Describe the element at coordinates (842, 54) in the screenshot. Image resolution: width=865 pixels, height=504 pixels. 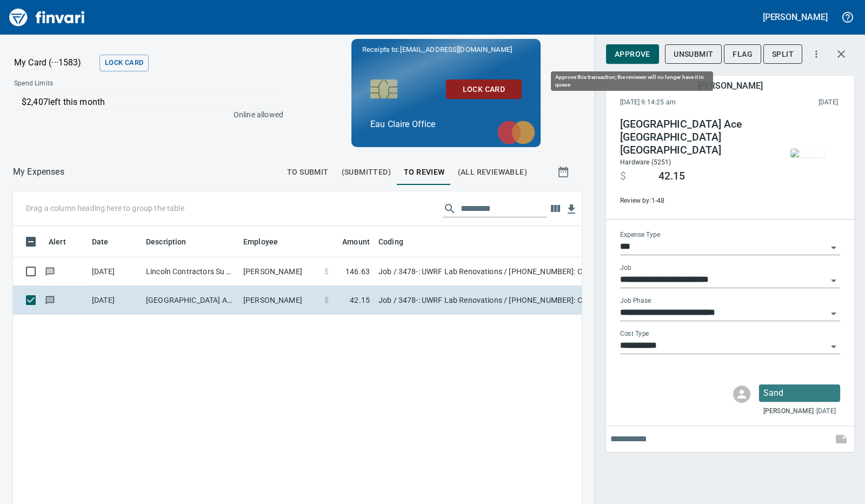
I see `button: Close transaction` at that location.